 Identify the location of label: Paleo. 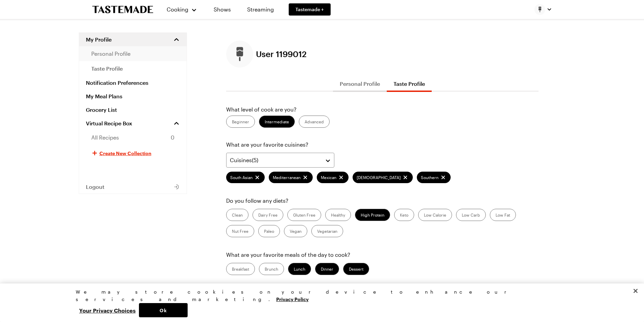
(269, 231).